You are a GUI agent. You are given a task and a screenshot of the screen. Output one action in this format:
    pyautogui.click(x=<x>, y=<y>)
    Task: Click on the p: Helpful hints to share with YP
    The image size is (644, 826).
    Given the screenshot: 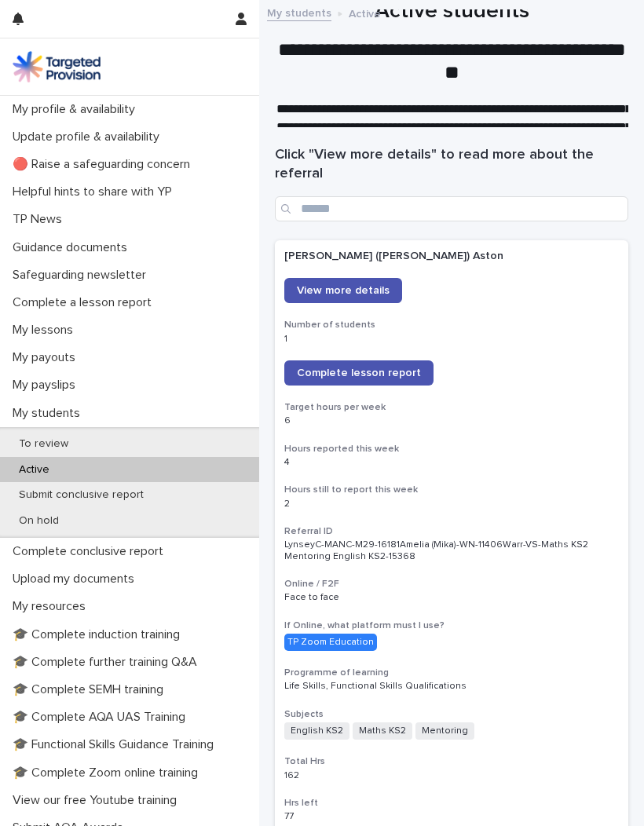 What is the action you would take?
    pyautogui.click(x=95, y=192)
    